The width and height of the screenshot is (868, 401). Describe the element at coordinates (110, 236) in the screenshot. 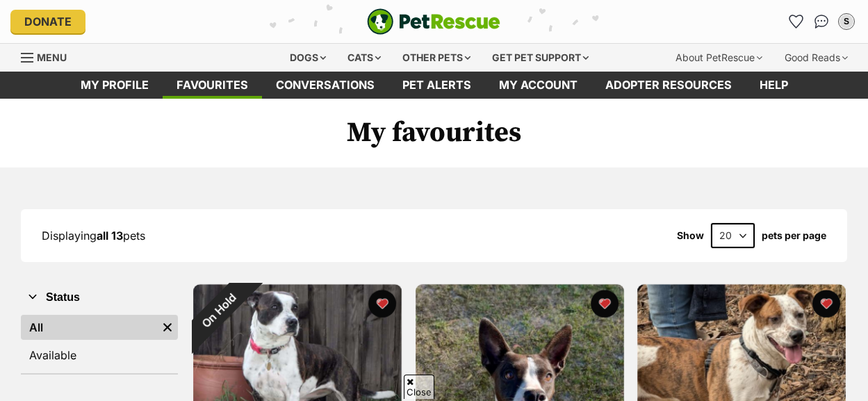

I see `strong: all 13` at that location.